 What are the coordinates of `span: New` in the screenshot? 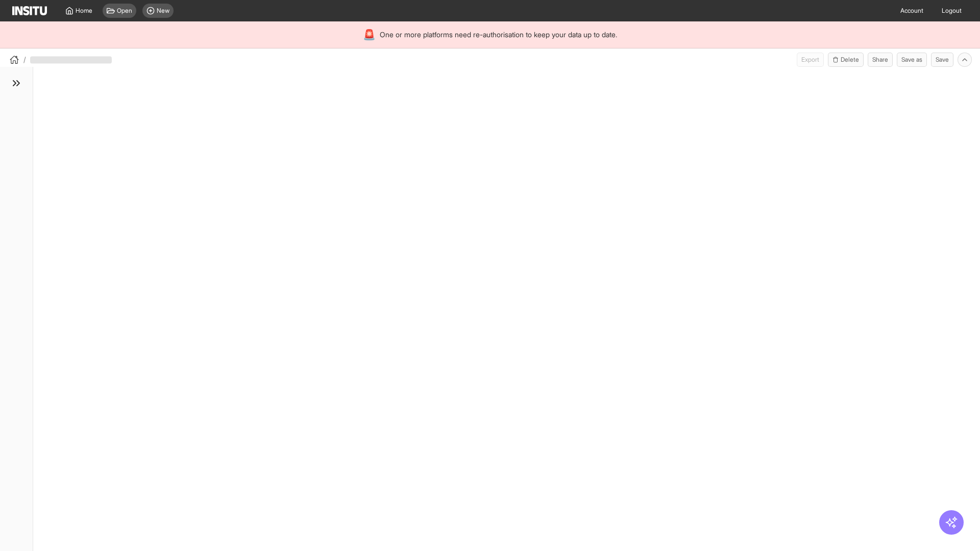 It's located at (163, 11).